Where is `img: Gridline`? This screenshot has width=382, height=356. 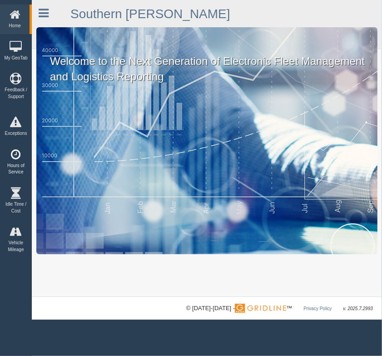 img: Gridline is located at coordinates (261, 309).